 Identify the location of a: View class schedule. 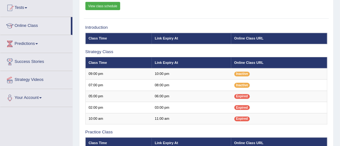
(103, 6).